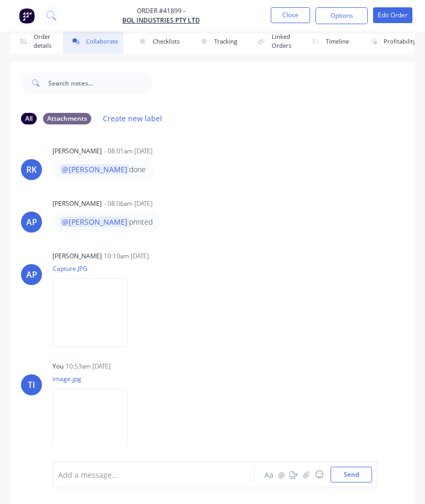  I want to click on button: Collaborate, so click(93, 41).